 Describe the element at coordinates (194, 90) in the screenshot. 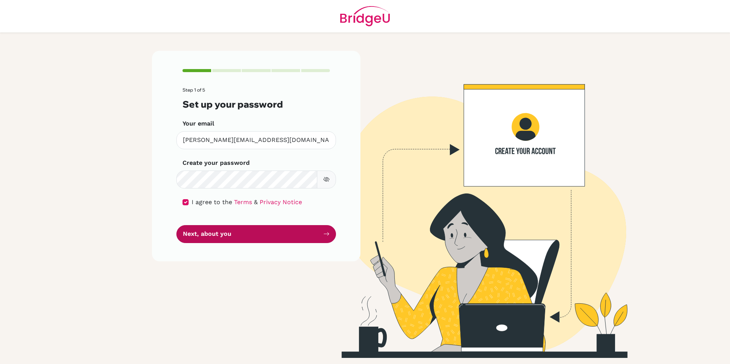

I see `span: Step 1 of 5` at that location.